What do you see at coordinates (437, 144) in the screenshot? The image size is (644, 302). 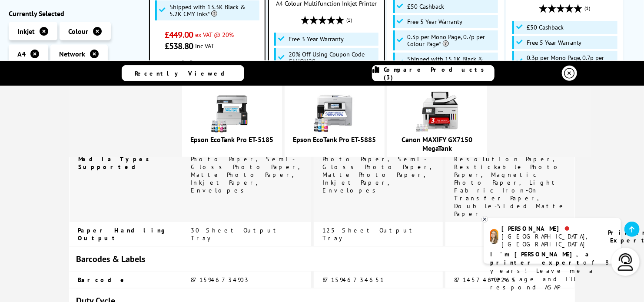 I see `a: Canon MAXIFY GX7150 MegaTank` at bounding box center [437, 144].